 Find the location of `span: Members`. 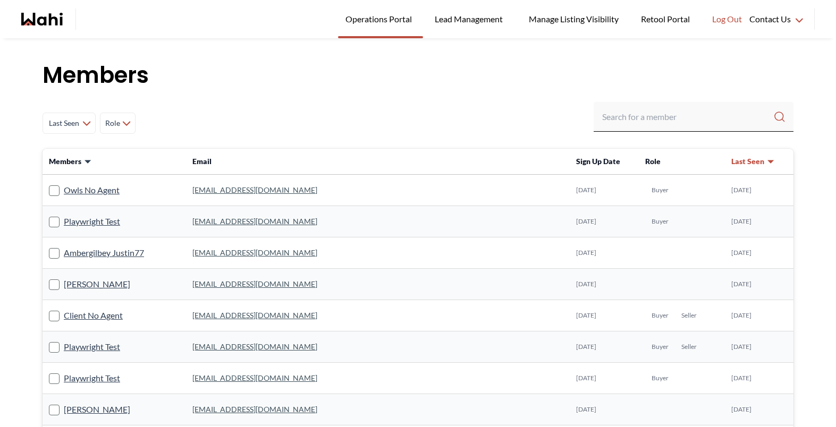

span: Members is located at coordinates (65, 162).